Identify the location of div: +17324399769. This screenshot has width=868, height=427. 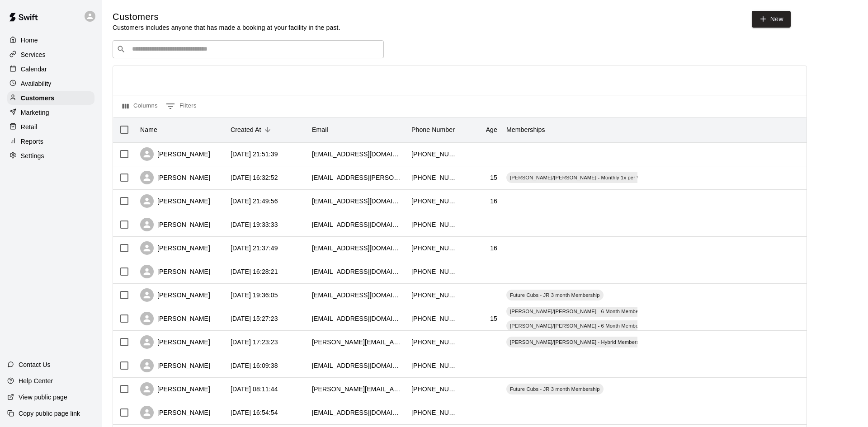
(434, 390).